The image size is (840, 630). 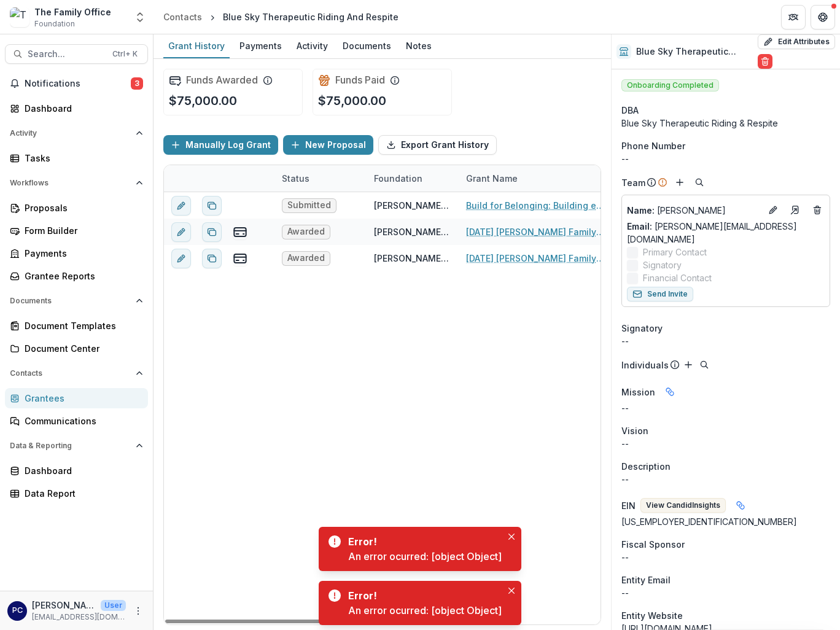 What do you see at coordinates (765, 61) in the screenshot?
I see `button: Delete` at bounding box center [765, 61].